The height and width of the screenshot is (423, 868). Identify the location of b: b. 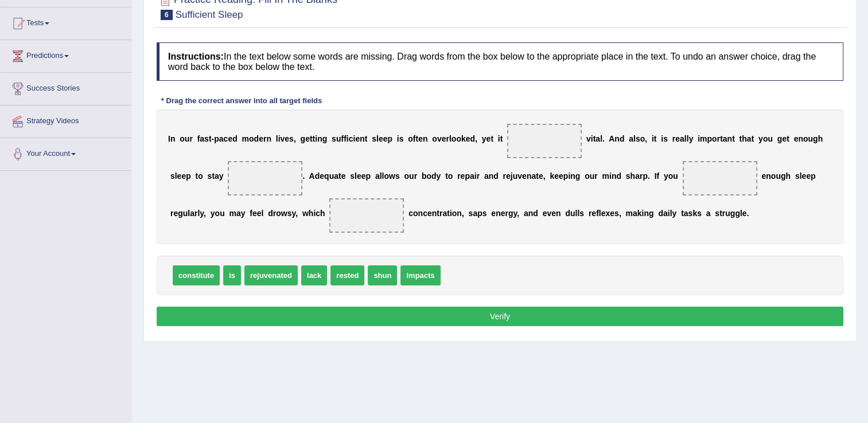
(424, 176).